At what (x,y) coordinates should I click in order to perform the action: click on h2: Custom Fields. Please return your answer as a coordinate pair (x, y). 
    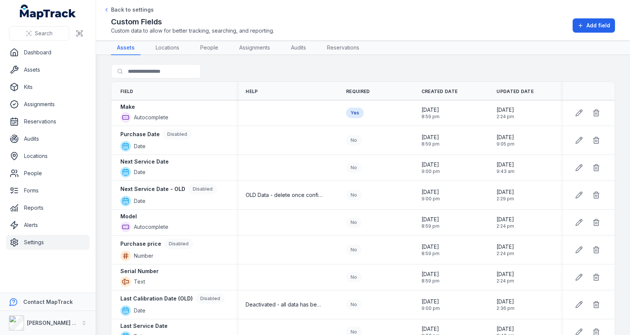
    Looking at the image, I should click on (192, 22).